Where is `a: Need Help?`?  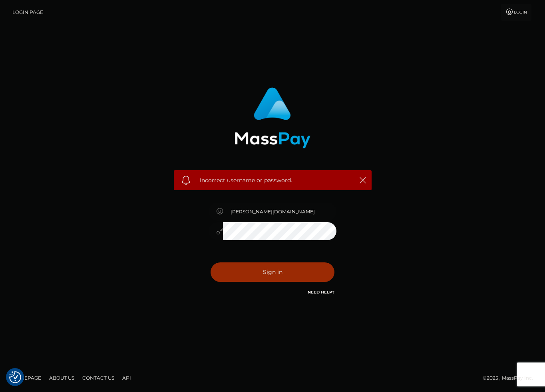 a: Need Help? is located at coordinates (321, 292).